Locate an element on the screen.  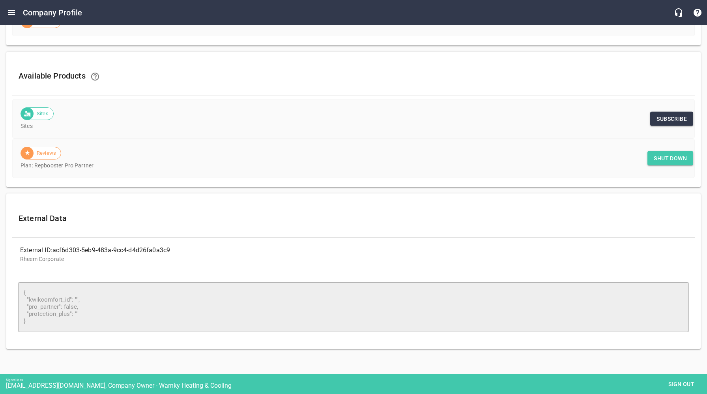
div: Signed in as is located at coordinates (356, 380).